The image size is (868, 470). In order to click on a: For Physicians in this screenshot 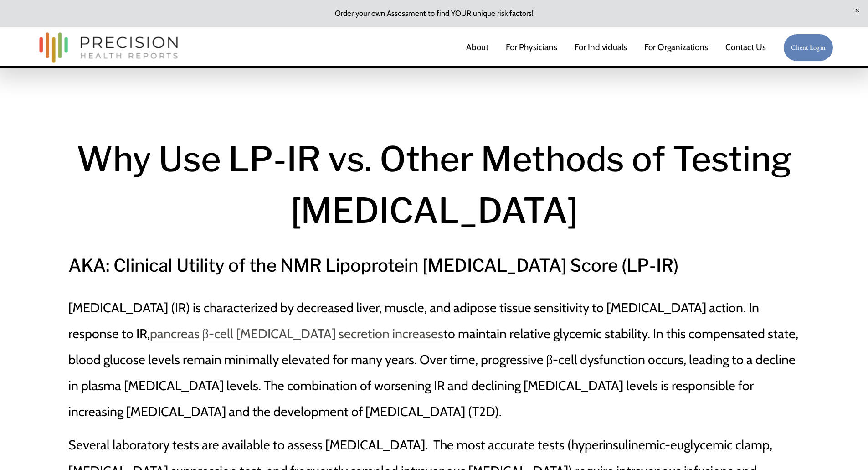, I will do `click(531, 48)`.